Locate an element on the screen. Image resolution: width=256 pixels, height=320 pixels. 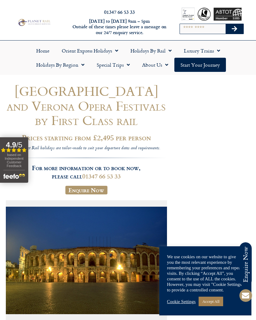
a: Orient Express Holidays is located at coordinates (90, 51).